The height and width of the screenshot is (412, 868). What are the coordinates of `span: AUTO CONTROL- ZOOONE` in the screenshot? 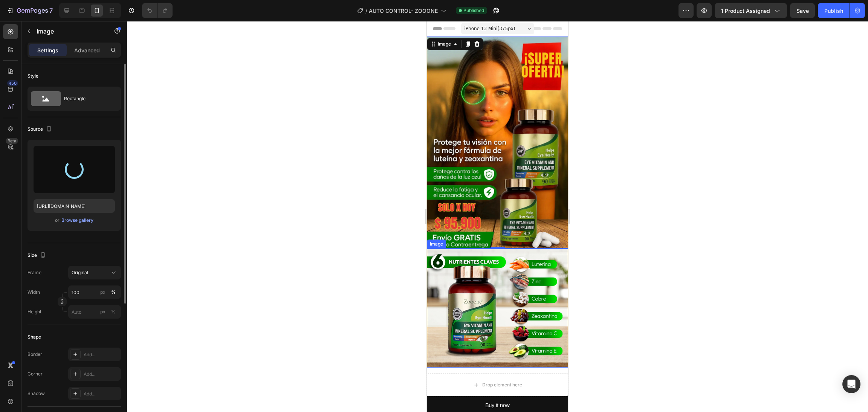 It's located at (403, 11).